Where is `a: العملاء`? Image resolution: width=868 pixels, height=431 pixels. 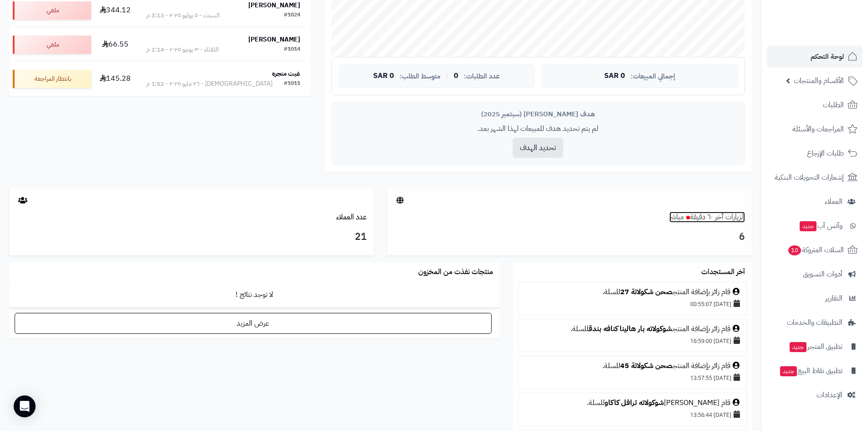 a: العملاء is located at coordinates (815, 202).